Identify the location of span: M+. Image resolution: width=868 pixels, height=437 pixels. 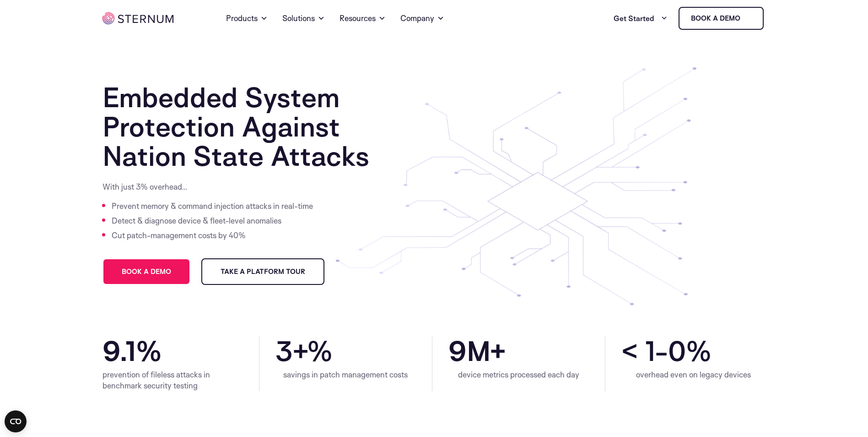
(527, 351).